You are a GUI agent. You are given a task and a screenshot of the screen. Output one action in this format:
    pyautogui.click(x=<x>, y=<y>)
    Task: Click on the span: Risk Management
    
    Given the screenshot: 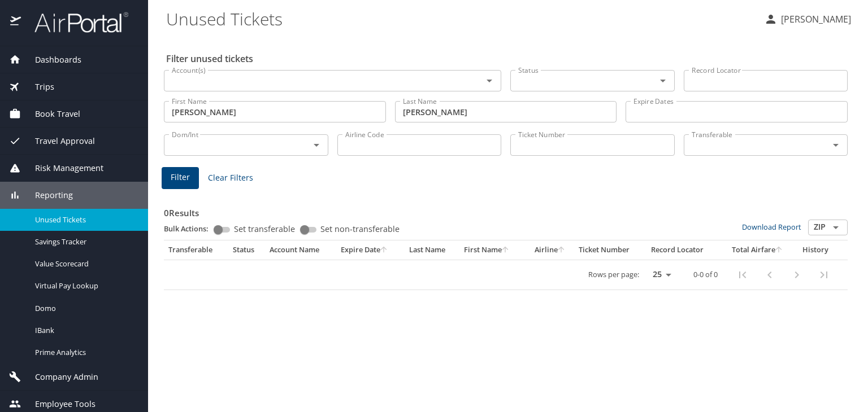 What is the action you would take?
    pyautogui.click(x=62, y=169)
    